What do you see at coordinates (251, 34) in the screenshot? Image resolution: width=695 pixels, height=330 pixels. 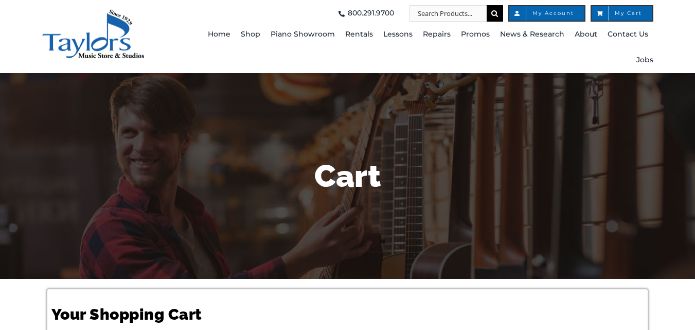 I see `span: Shop` at bounding box center [251, 34].